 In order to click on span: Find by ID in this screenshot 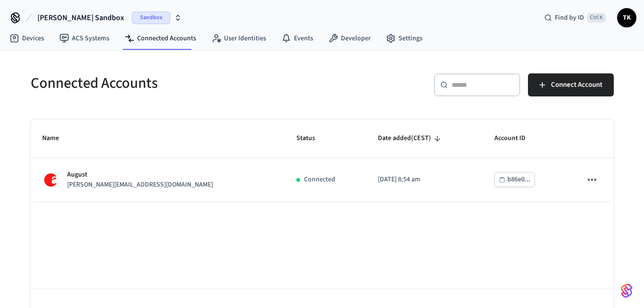, I will do `click(569, 18)`.